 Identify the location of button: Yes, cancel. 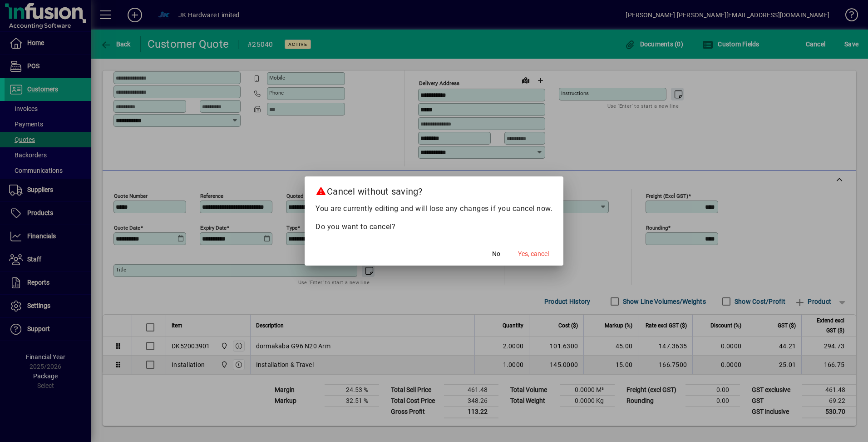
(534, 254).